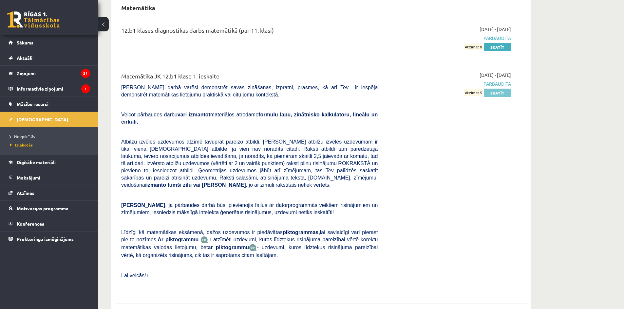 The height and width of the screenshot is (309, 624). I want to click on a: Informatīvie ziņojumi1, so click(49, 89).